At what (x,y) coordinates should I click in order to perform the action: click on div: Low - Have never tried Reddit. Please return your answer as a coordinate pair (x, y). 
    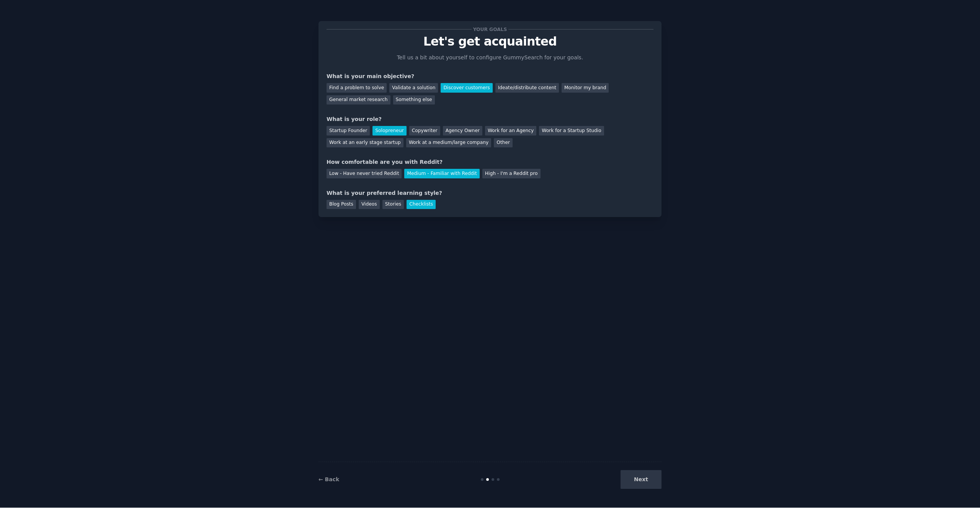
    Looking at the image, I should click on (364, 174).